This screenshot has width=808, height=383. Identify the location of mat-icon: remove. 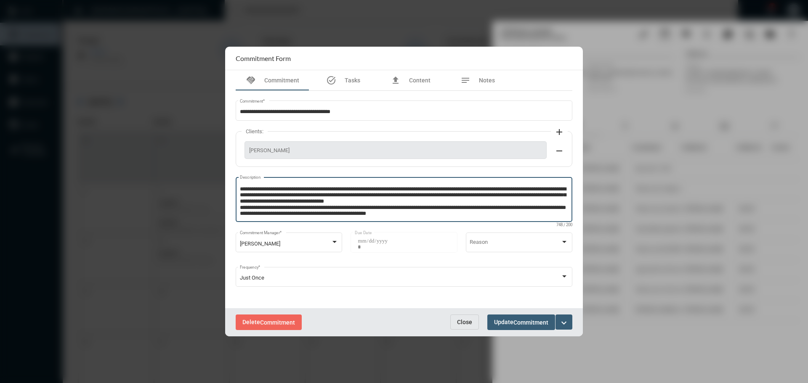
(559, 151).